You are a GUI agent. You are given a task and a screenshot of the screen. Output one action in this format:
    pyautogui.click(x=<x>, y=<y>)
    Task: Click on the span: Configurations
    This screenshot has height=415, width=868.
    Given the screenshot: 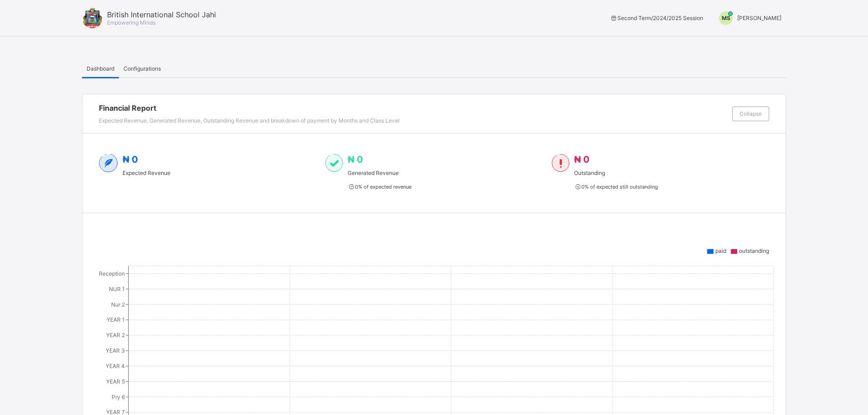 What is the action you would take?
    pyautogui.click(x=142, y=68)
    